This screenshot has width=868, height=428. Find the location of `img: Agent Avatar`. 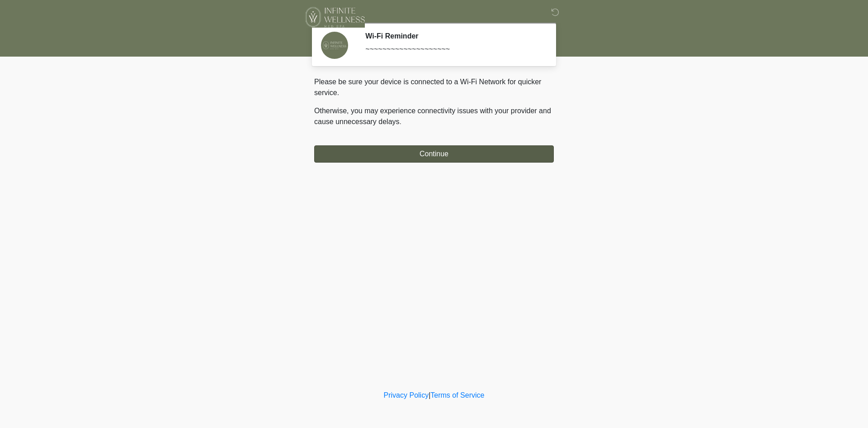

img: Agent Avatar is located at coordinates (335, 45).